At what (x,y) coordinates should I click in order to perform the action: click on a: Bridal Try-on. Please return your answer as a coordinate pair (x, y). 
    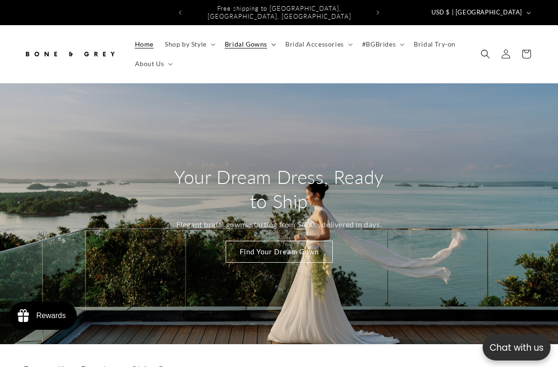
    Looking at the image, I should click on (435, 44).